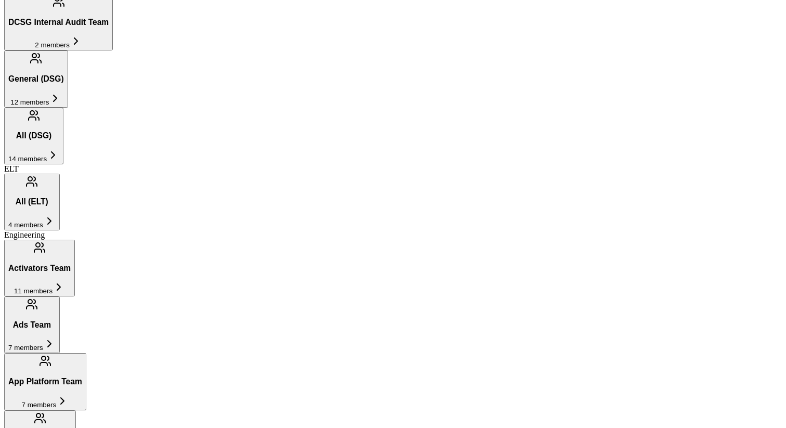 The height and width of the screenshot is (428, 786). Describe the element at coordinates (36, 79) in the screenshot. I see `h3: General (DSG)` at that location.